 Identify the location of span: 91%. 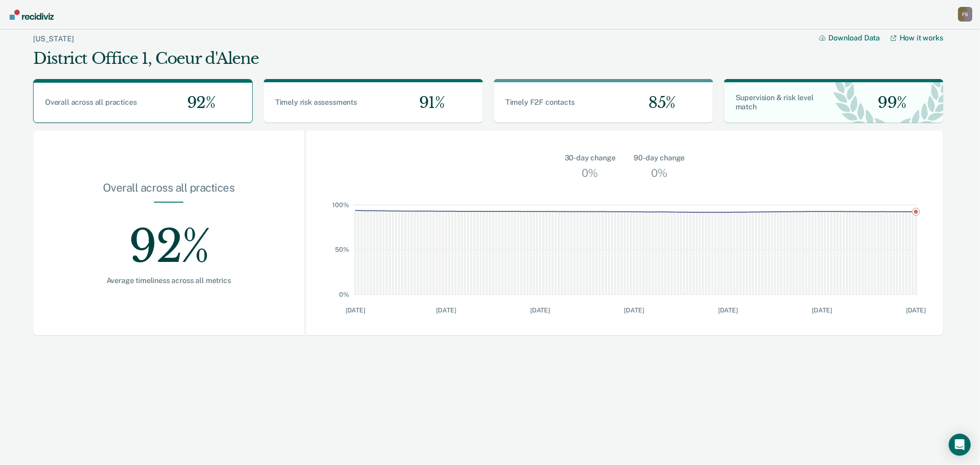
(428, 102).